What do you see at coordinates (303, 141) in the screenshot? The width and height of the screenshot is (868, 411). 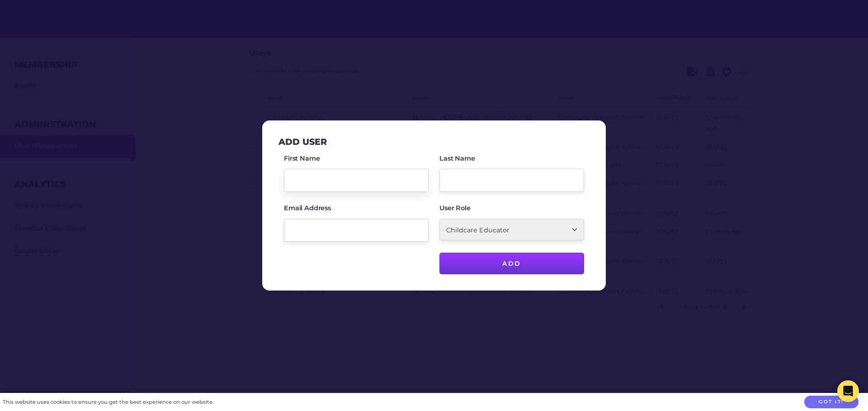 I see `h3: Add User` at bounding box center [303, 141].